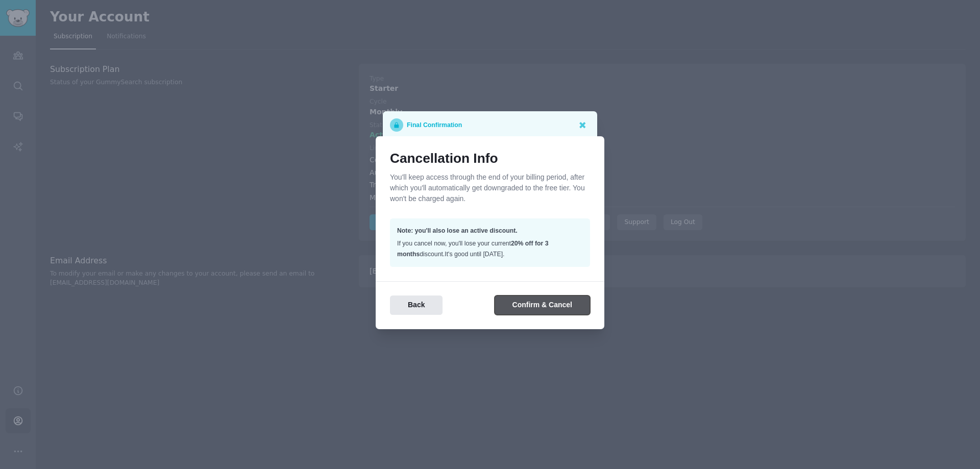  I want to click on button: Confirm & Cancel, so click(542, 305).